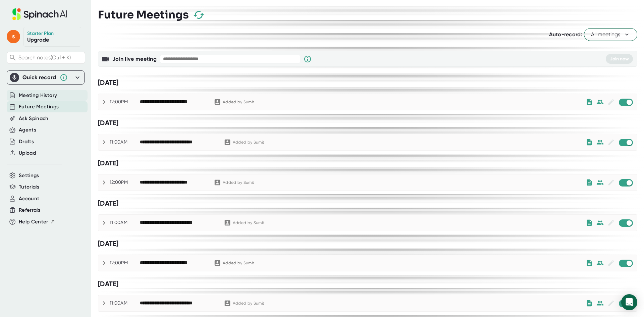  What do you see at coordinates (39, 107) in the screenshot?
I see `span: Future Meetings` at bounding box center [39, 107].